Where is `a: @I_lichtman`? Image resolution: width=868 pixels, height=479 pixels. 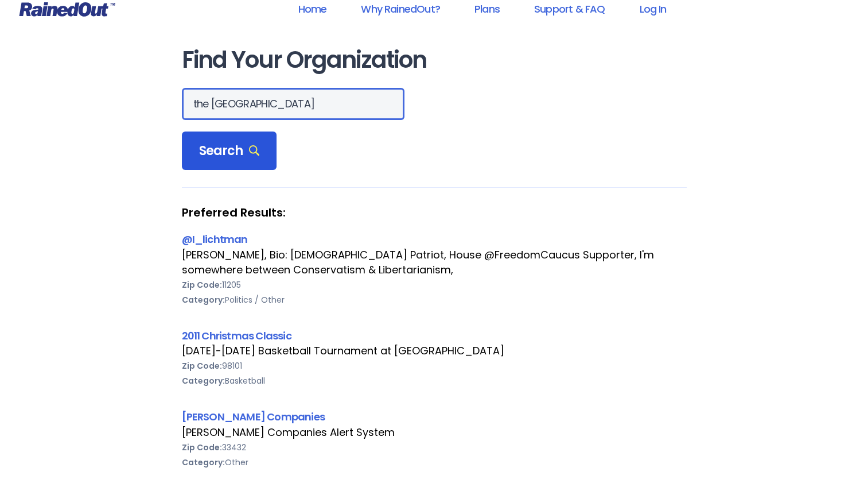 a: @I_lichtman is located at coordinates (214, 239).